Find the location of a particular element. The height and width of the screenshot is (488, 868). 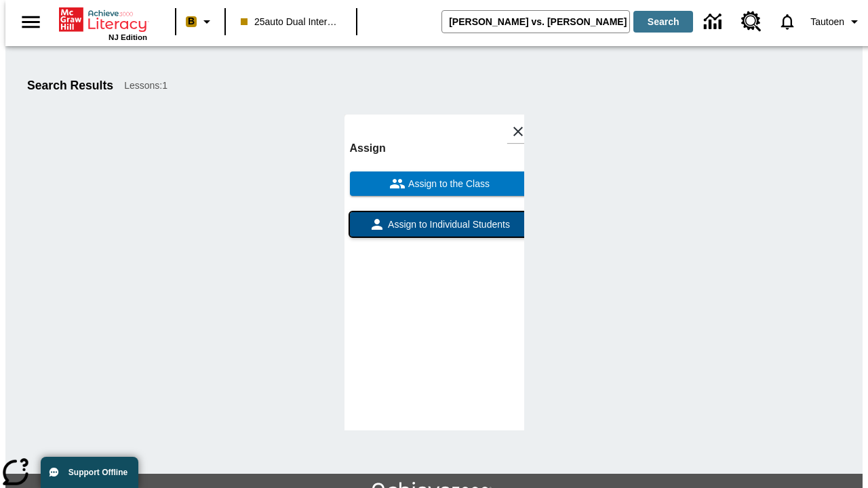

h1: Search Results is located at coordinates (70, 85).